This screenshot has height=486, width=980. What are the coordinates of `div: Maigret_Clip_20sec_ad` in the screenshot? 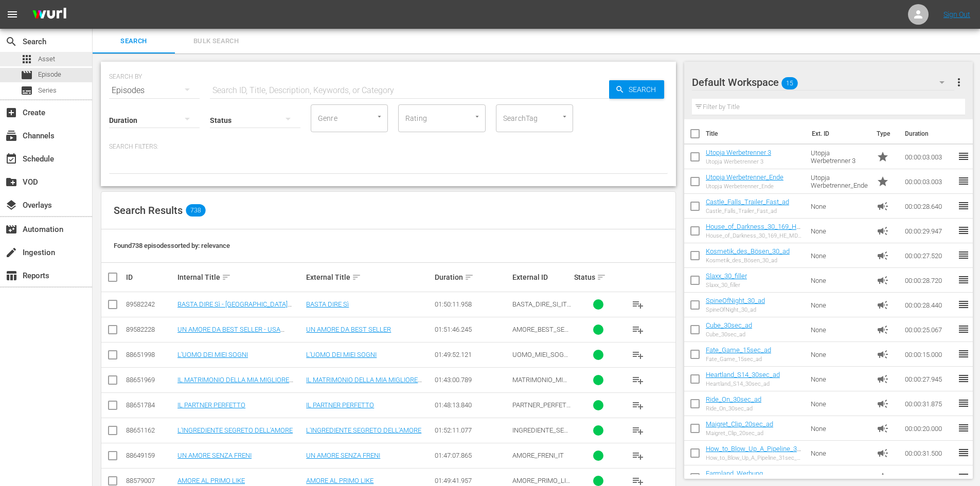 It's located at (740, 433).